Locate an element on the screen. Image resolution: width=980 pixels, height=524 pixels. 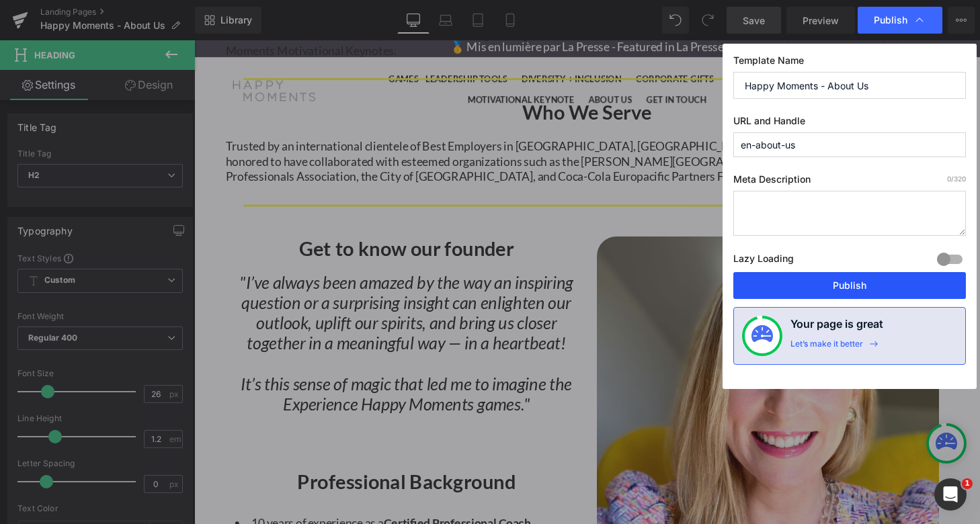
label: Lazy Loading is located at coordinates (764, 261).